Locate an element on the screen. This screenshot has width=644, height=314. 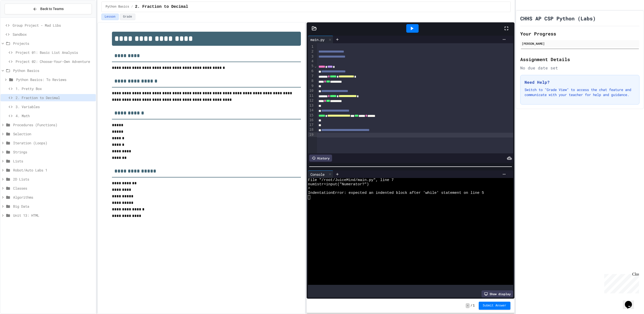
span: Strings is located at coordinates (54, 152).